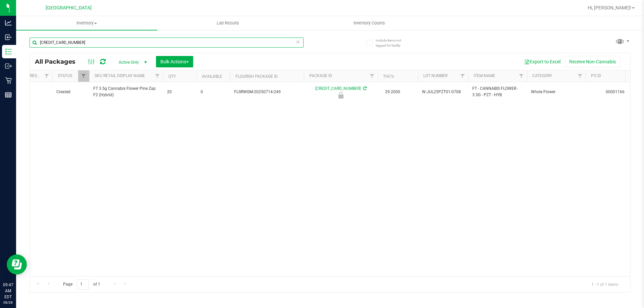 The height and width of the screenshot is (308, 644). I want to click on a: Item Name, so click(485, 76).